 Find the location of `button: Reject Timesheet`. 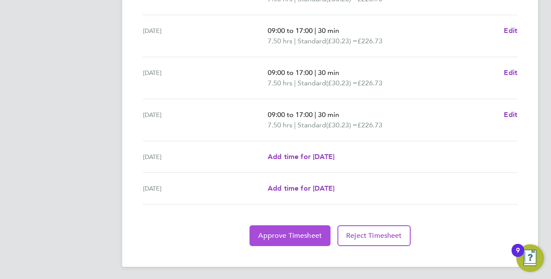

button: Reject Timesheet is located at coordinates (374, 236).